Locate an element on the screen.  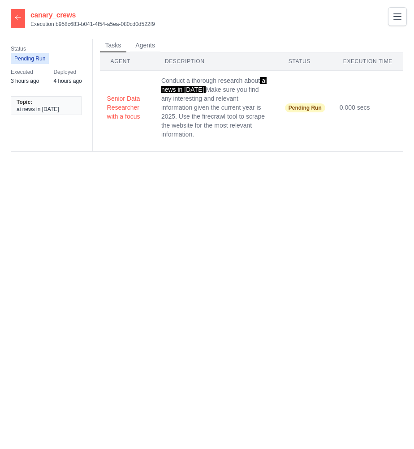
button: Tasks is located at coordinates (113, 46).